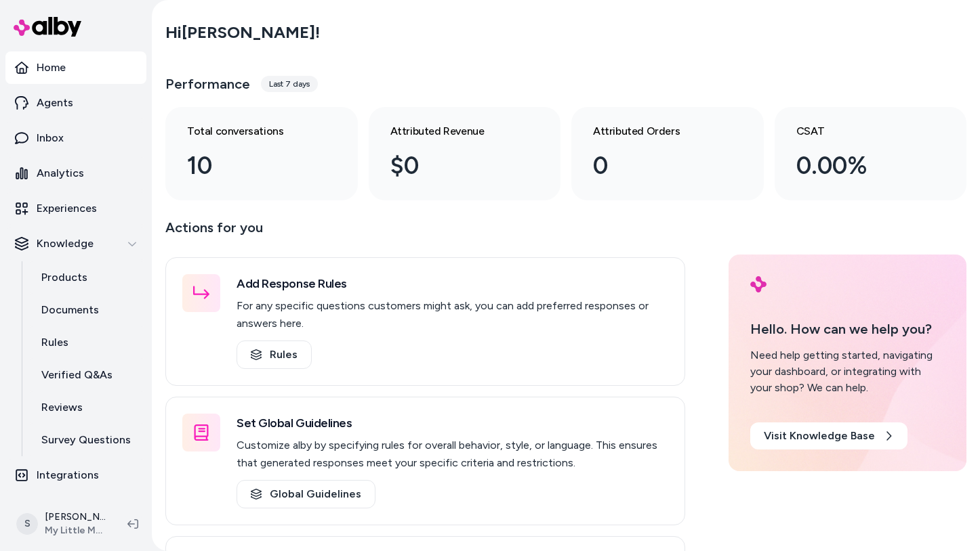  I want to click on p: Home, so click(51, 68).